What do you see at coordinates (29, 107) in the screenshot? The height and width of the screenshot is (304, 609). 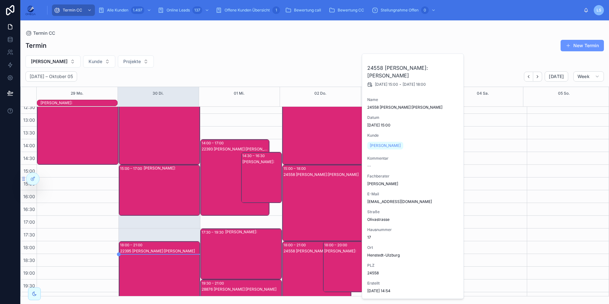 I see `span: 12:30` at bounding box center [29, 107].